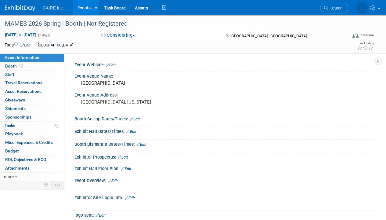  I want to click on div: Event Venue Name:, so click(224, 75).